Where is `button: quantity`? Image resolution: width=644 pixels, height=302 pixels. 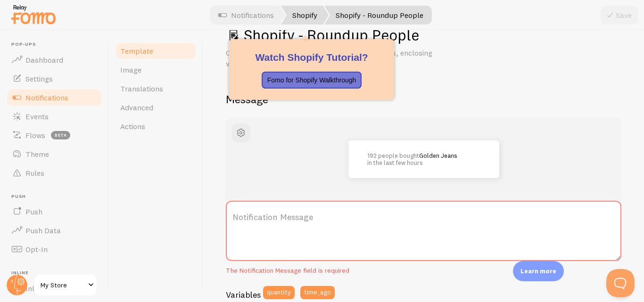 button: quantity is located at coordinates (279, 293).